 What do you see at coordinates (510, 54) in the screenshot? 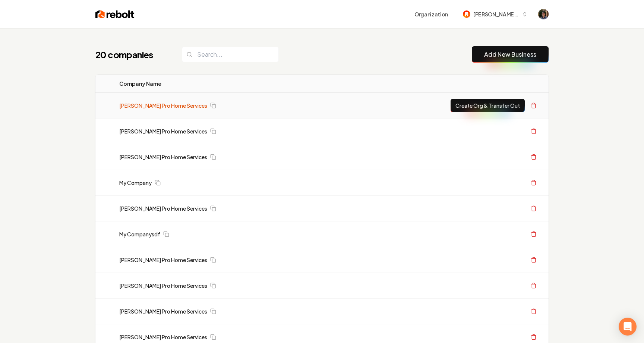
I see `a: Add New Business` at bounding box center [510, 54].